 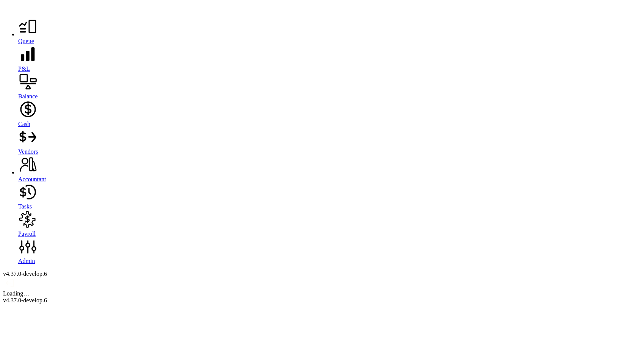 I want to click on span: Loading…, so click(x=16, y=293).